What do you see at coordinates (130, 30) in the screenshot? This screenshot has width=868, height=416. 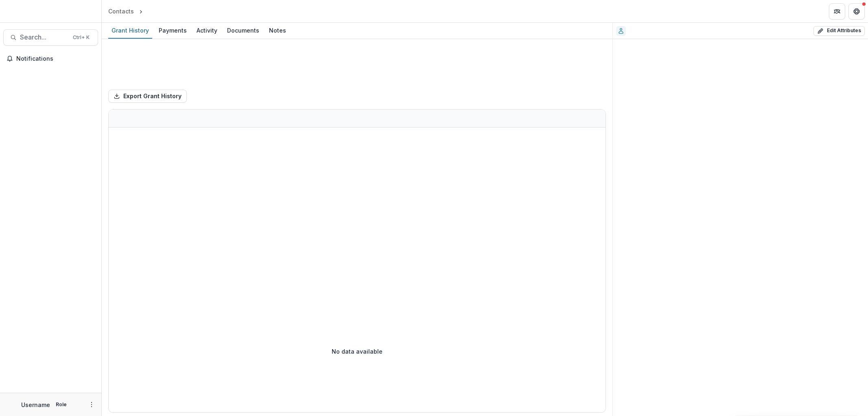 I see `a: Grant History` at bounding box center [130, 30].